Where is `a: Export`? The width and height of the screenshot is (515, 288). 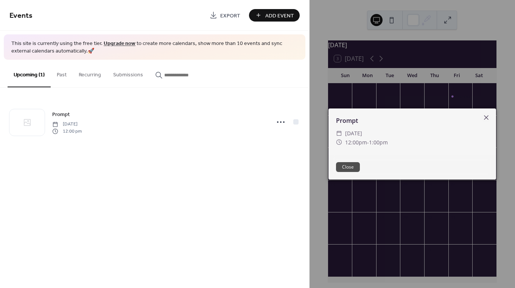
a: Export is located at coordinates (225, 15).